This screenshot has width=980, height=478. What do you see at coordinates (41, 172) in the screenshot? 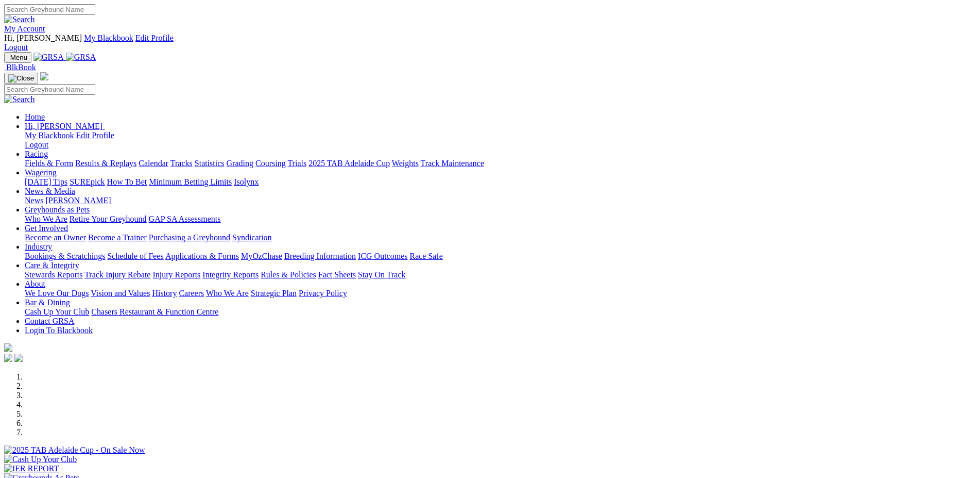
I see `a: Wagering` at bounding box center [41, 172].